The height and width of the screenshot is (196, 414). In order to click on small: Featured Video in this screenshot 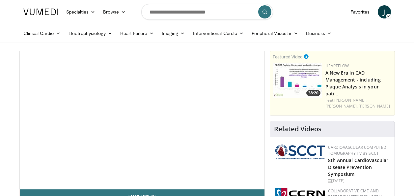, I will do `click(288, 57)`.